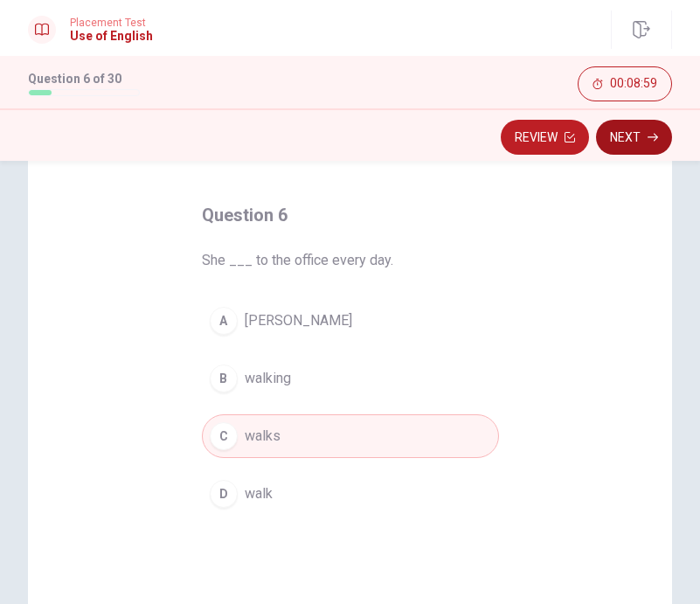  I want to click on span: Placement Test, so click(111, 23).